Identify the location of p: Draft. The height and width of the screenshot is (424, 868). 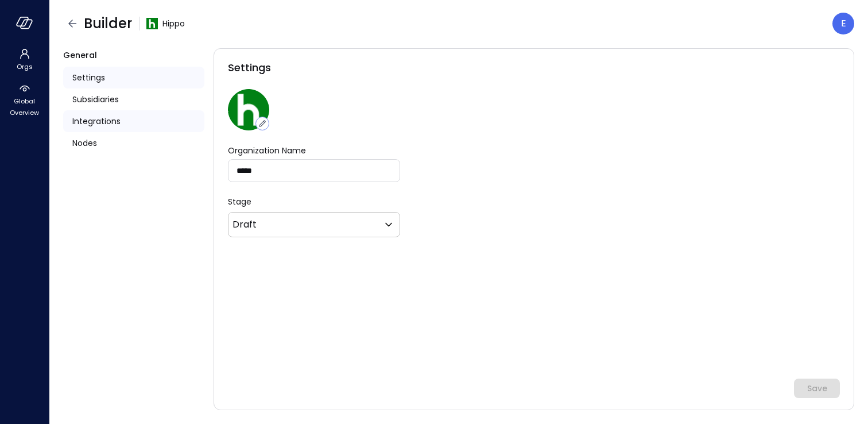
(244, 225).